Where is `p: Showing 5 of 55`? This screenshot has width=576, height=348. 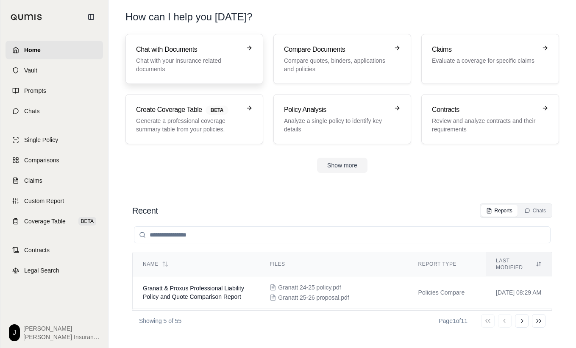 p: Showing 5 of 55 is located at coordinates (160, 321).